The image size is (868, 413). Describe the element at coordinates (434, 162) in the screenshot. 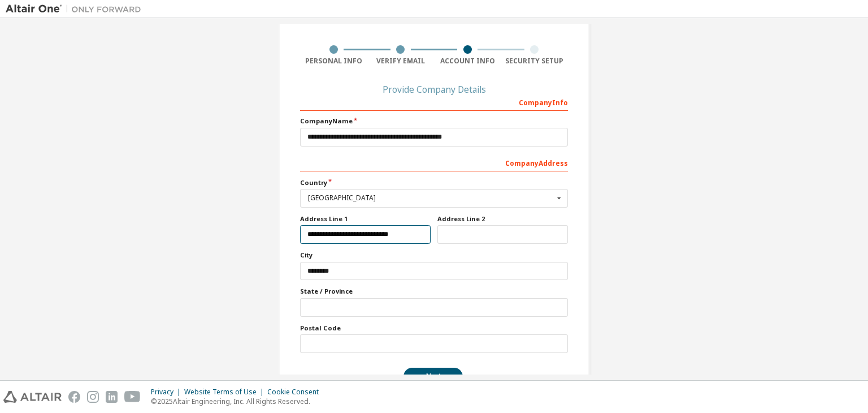

I see `div: Company Address` at that location.